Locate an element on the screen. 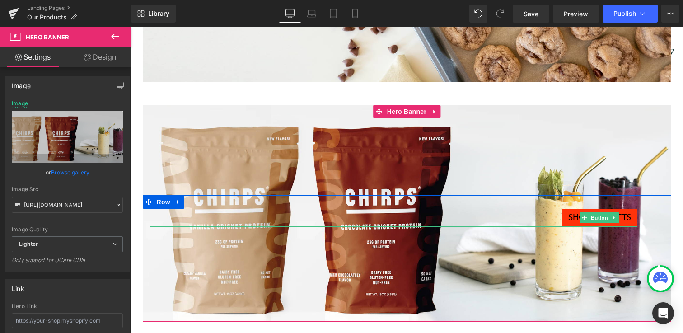 The height and width of the screenshot is (333, 683). div: Hero Link is located at coordinates (67, 306).